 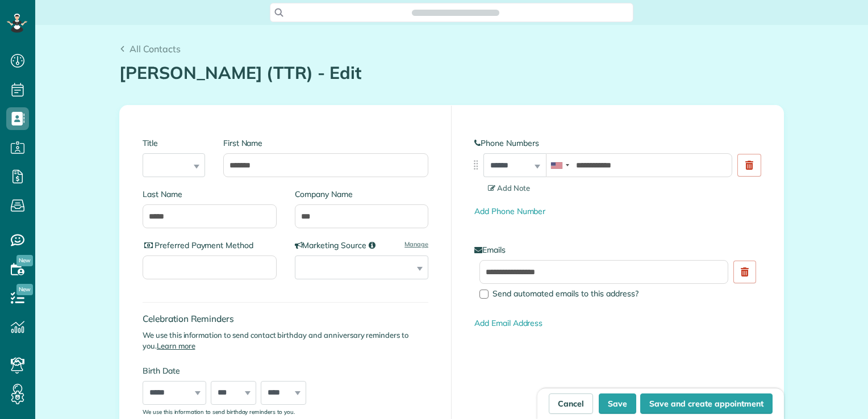 What do you see at coordinates (416, 244) in the screenshot?
I see `a: Manage` at bounding box center [416, 244].